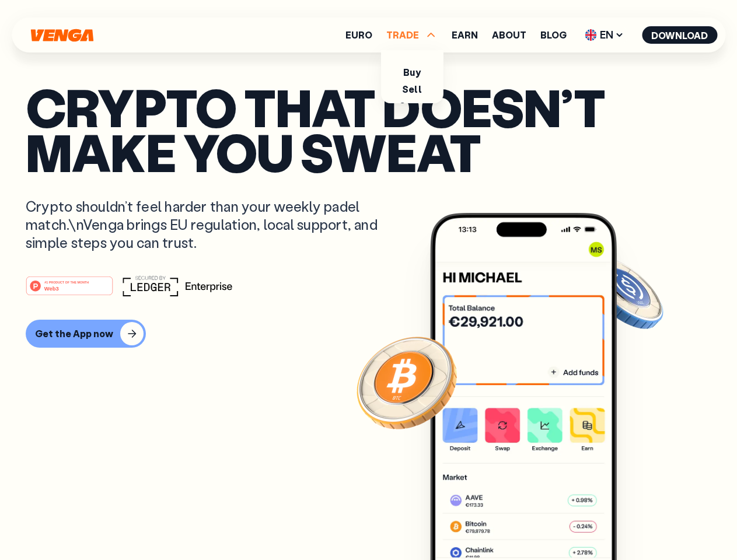 This screenshot has width=737, height=560. I want to click on img: Bitcoin, so click(407, 382).